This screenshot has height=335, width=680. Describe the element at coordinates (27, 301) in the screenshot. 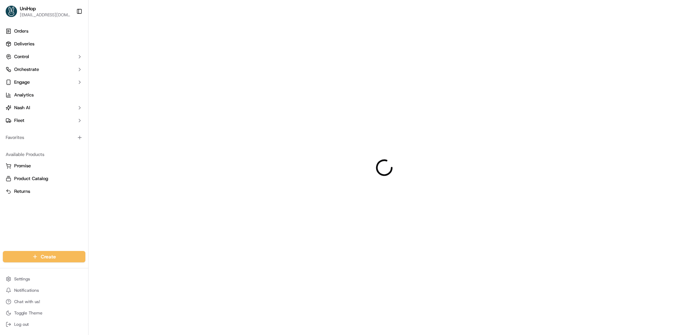

I see `span: Chat with us!` at that location.